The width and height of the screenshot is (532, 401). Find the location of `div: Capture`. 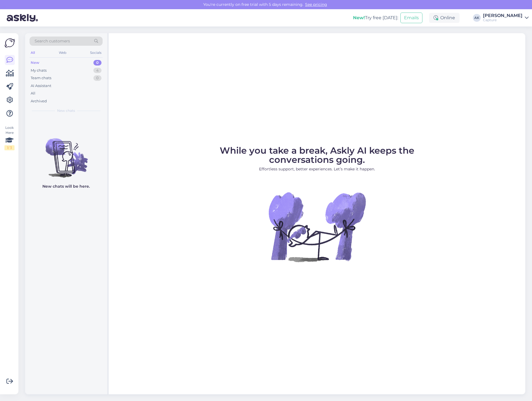

div: Capture is located at coordinates (503, 20).